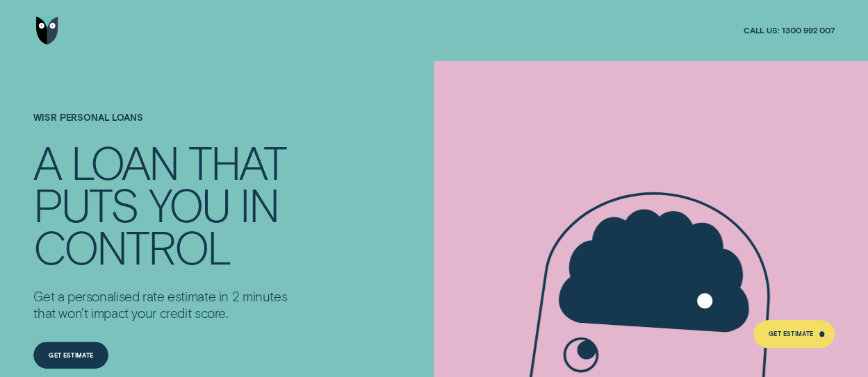 Image resolution: width=868 pixels, height=377 pixels. Describe the element at coordinates (165, 127) in the screenshot. I see `h1: Wisr Personal Loans` at that location.